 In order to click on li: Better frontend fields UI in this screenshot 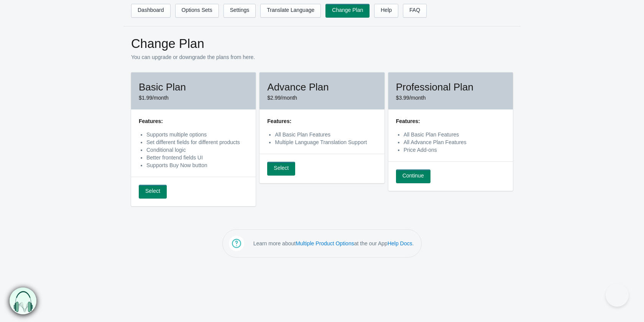, I will do `click(197, 157)`.